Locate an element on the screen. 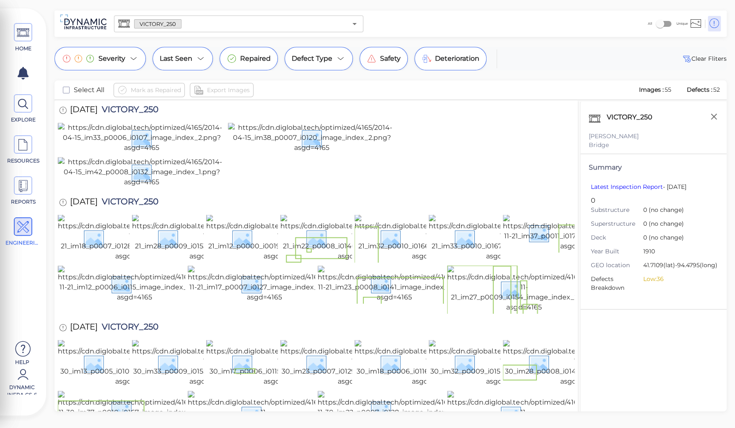 The width and height of the screenshot is (735, 428). span: Defects : is located at coordinates (699, 90).